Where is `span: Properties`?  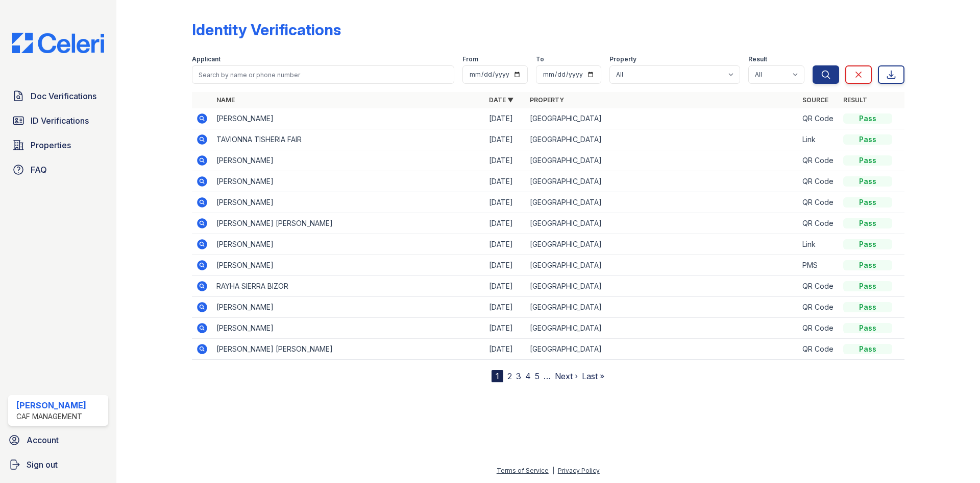 span: Properties is located at coordinates (51, 145).